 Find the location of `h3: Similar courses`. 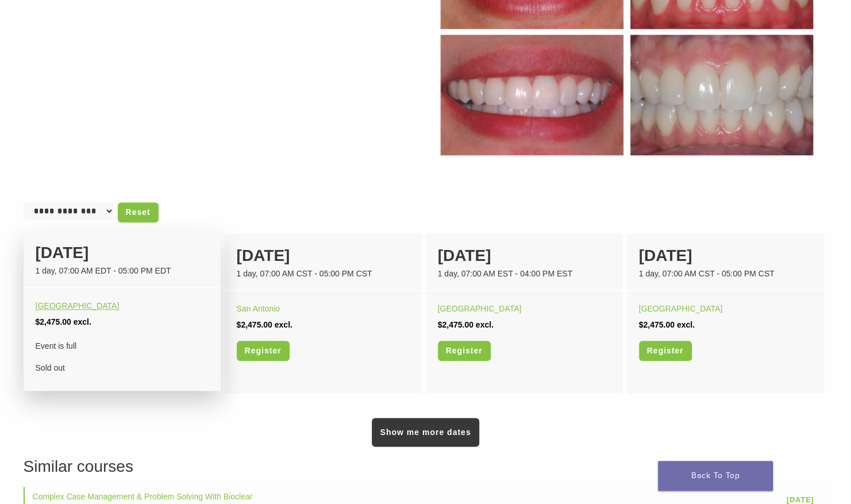

h3: Similar courses is located at coordinates (426, 466).